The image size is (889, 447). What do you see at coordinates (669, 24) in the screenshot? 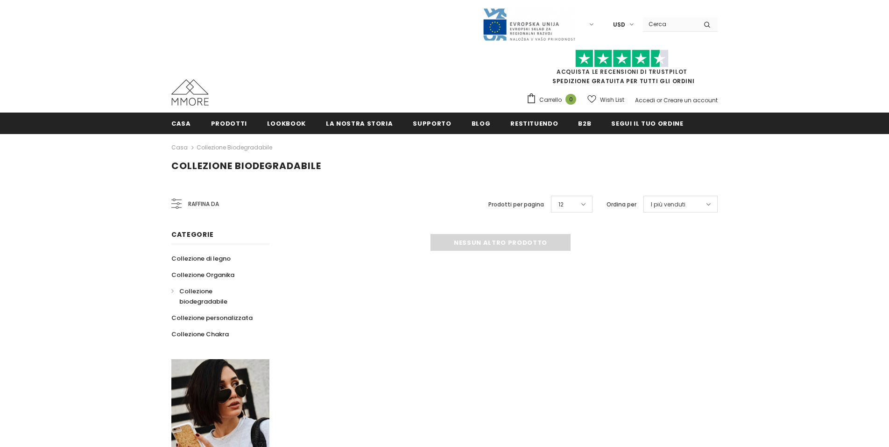
I see `input: Search Site` at bounding box center [669, 24].